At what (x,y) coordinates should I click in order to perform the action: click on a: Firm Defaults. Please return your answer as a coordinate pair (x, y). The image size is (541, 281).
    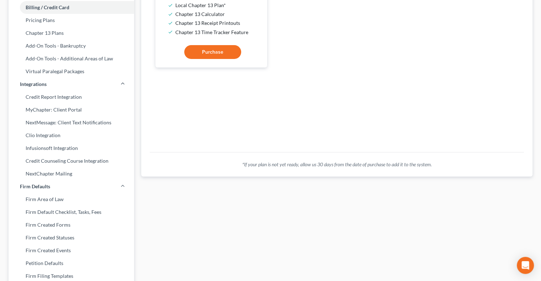
    Looking at the image, I should click on (71, 187).